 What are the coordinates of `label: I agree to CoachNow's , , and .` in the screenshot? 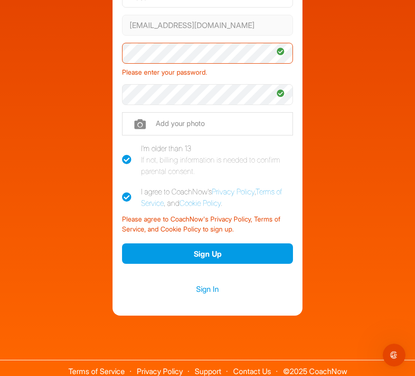 It's located at (208, 197).